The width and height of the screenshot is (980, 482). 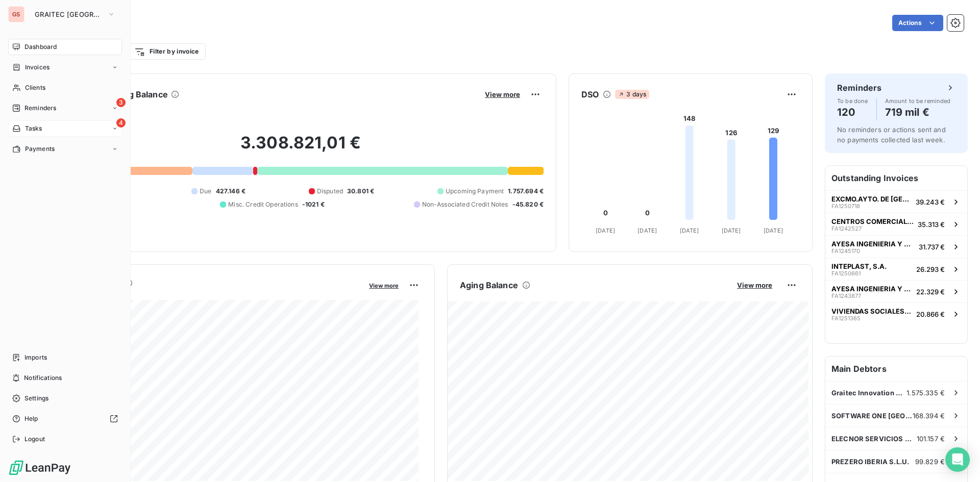 What do you see at coordinates (210, 294) in the screenshot?
I see `span: Monthly Revenue` at bounding box center [210, 294].